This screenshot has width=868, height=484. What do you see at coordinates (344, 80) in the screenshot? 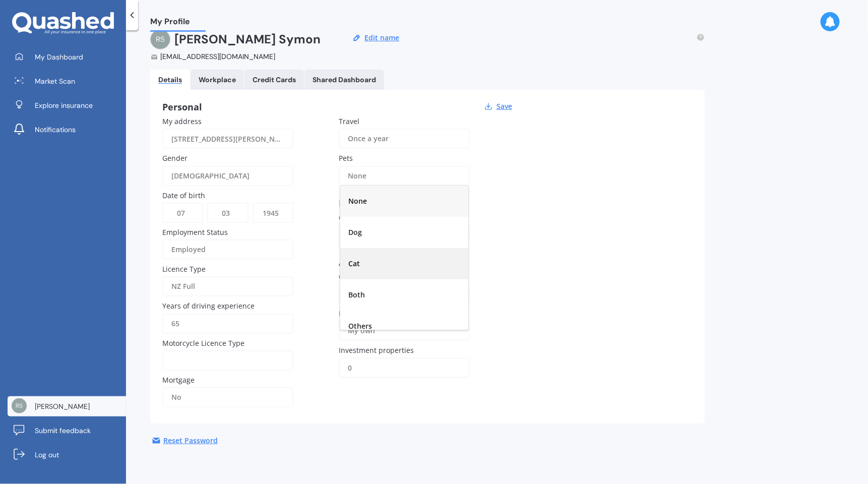
I see `a: Shared Dashboard` at bounding box center [344, 80].